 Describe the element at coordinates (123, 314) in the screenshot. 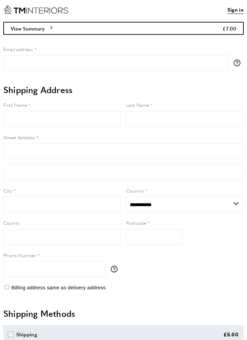

I see `h2: Shipping Methods` at that location.